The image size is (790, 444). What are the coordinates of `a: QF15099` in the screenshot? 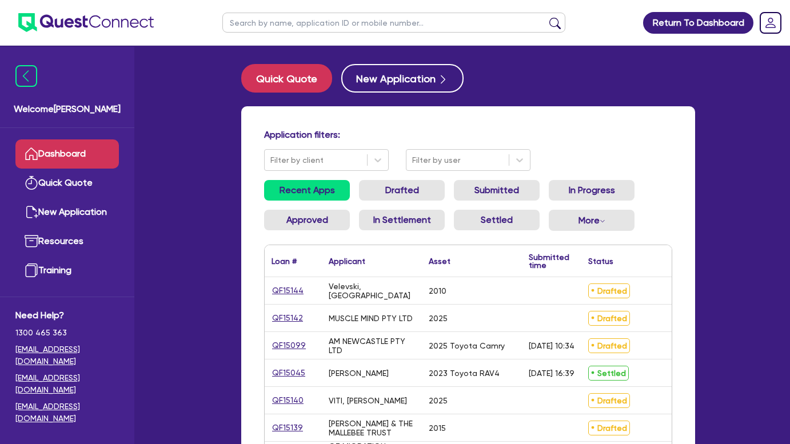 It's located at (289, 345).